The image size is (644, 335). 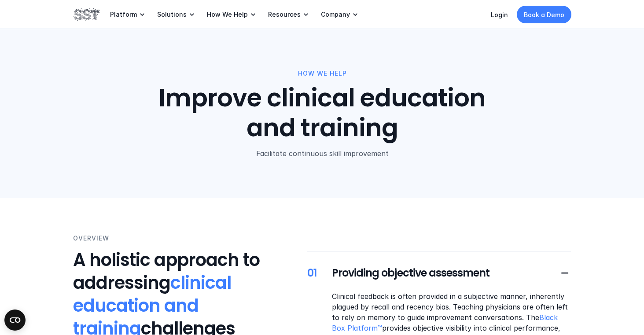 I want to click on h5: Providing objective assessment, so click(x=445, y=273).